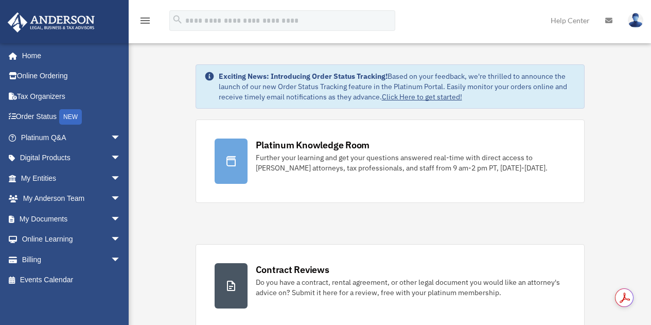  I want to click on i: menu, so click(145, 21).